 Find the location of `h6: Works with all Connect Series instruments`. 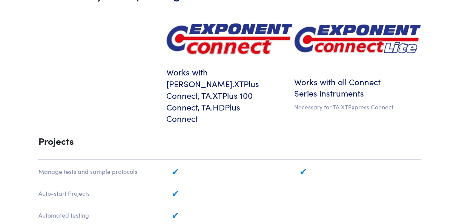

h6: Works with all Connect Series instruments is located at coordinates (357, 88).